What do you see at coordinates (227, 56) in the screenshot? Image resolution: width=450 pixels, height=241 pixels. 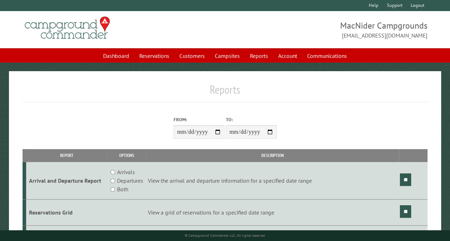 I see `a: Campsites` at bounding box center [227, 56].